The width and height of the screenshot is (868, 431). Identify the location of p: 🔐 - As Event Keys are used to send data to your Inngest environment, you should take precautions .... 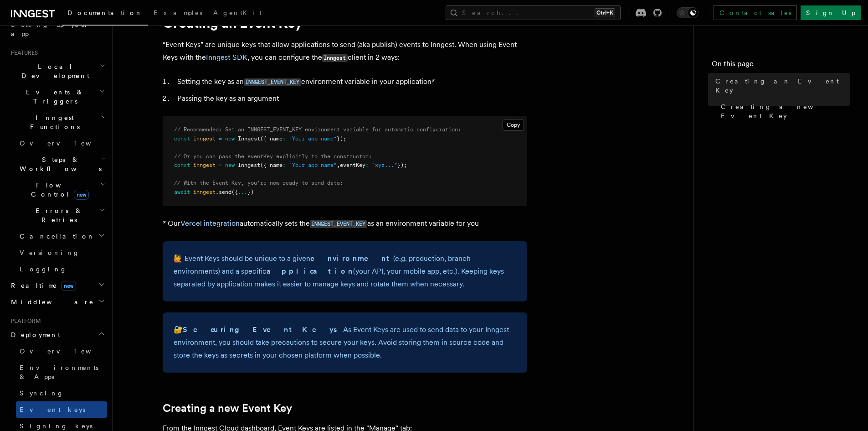
(345, 343).